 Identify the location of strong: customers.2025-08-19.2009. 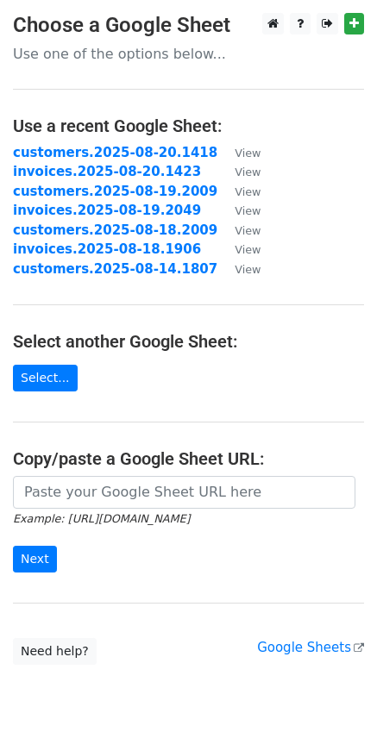
(115, 191).